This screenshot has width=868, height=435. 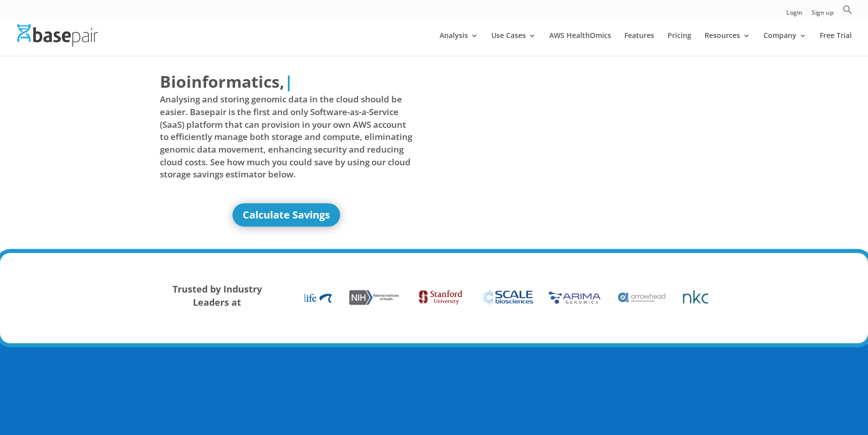 What do you see at coordinates (286, 215) in the screenshot?
I see `a: Calculate Savings` at bounding box center [286, 215].